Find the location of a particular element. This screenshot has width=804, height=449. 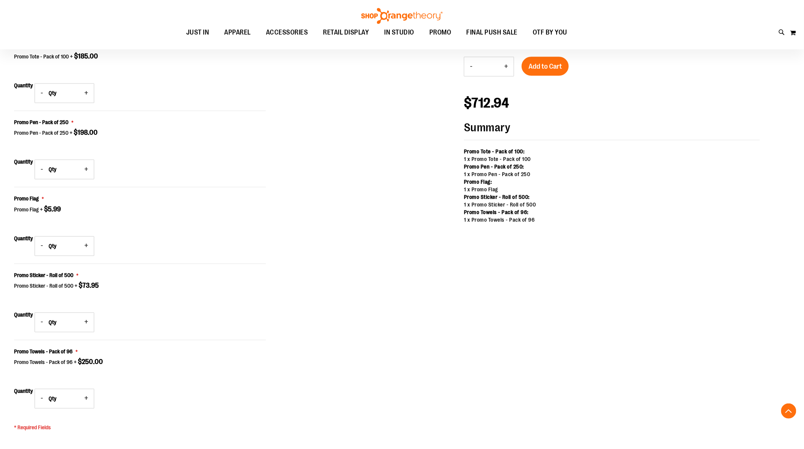

button: Increase product quantity is located at coordinates (506, 66).